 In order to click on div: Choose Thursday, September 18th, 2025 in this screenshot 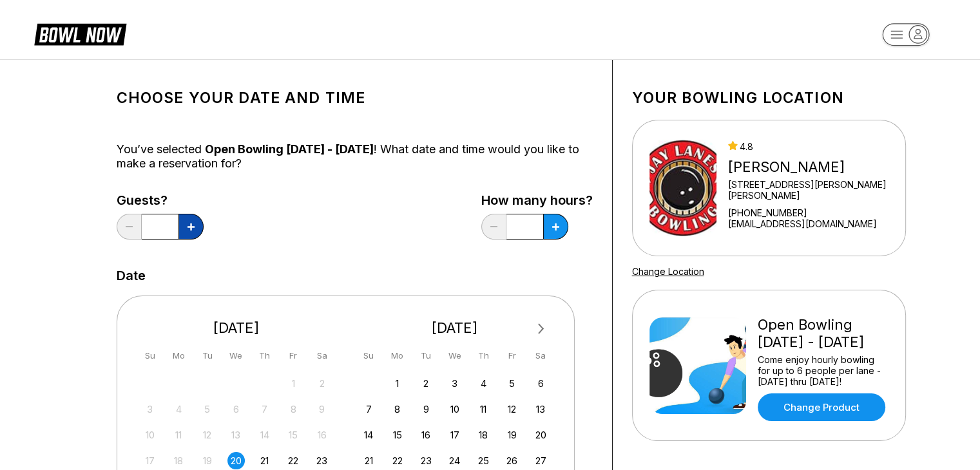, I will do `click(483, 435)`.